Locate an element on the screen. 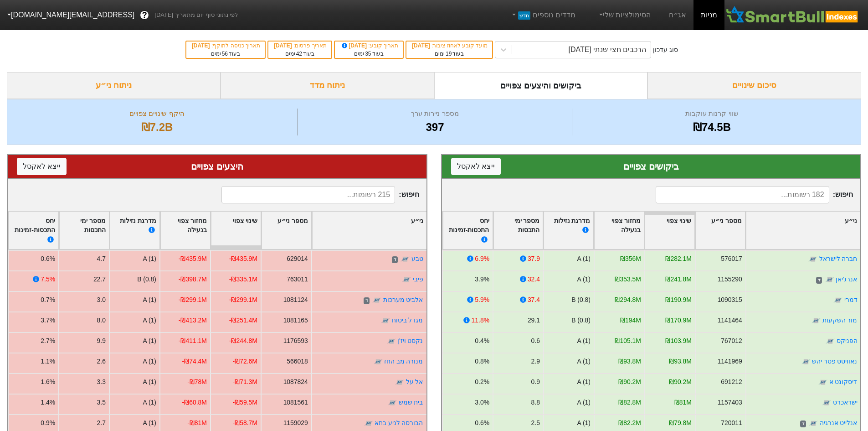 The width and height of the screenshot is (868, 431). input: 182 רשומות... is located at coordinates (742, 195).